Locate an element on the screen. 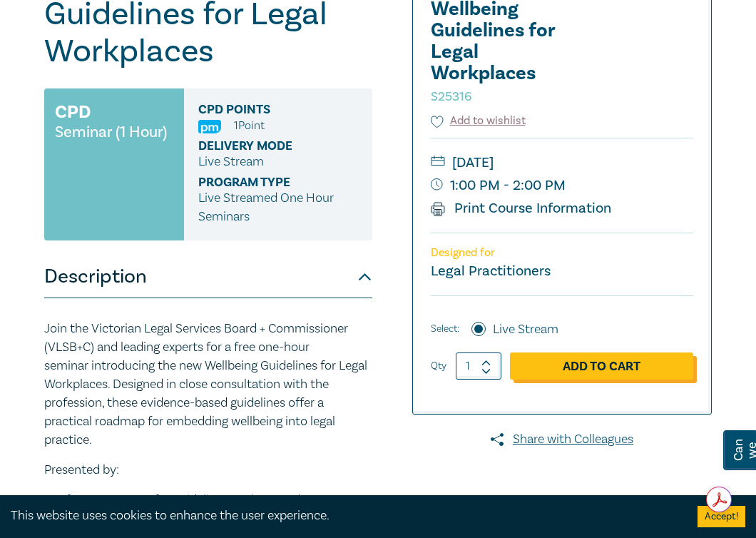 The height and width of the screenshot is (538, 756). p: Designed for is located at coordinates (562, 252).